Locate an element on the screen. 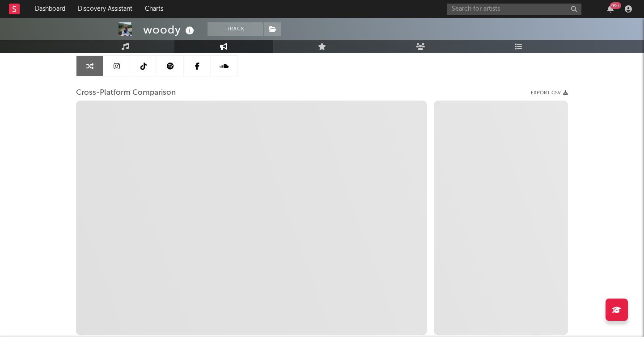 This screenshot has width=644, height=337. button: 99+ is located at coordinates (610, 9).